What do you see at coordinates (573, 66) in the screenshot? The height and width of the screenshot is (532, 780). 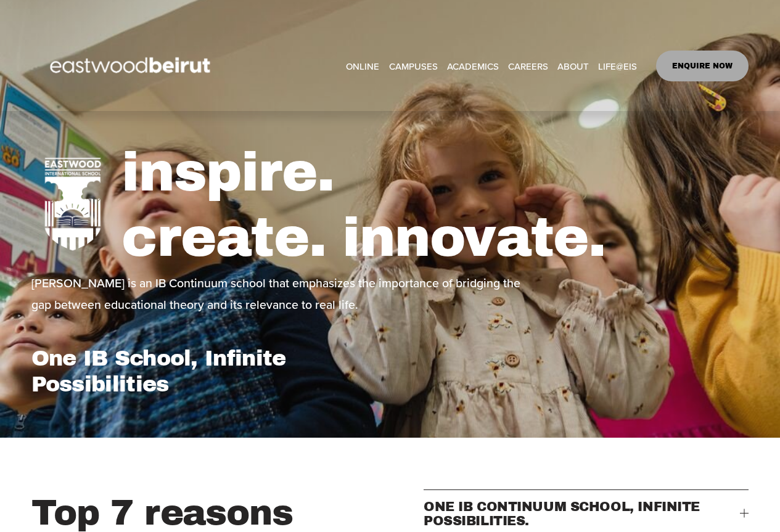 I see `span: ABOUT` at bounding box center [573, 66].